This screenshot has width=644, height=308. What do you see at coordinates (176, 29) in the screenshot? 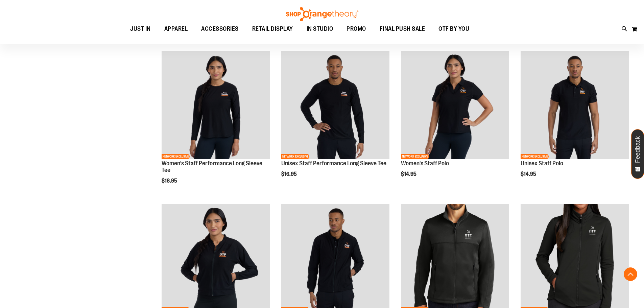
I see `a: APPAREL` at bounding box center [176, 29].